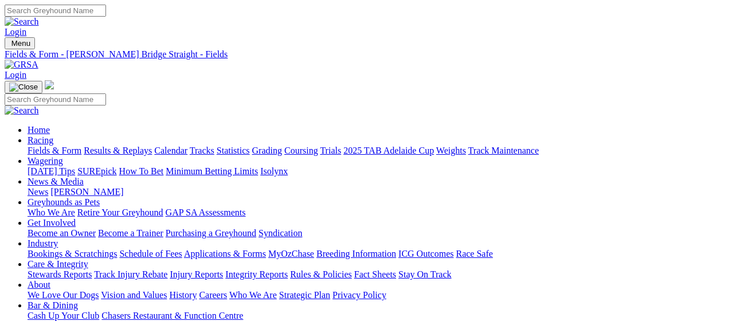  What do you see at coordinates (61, 233) in the screenshot?
I see `a: Become an Owner` at bounding box center [61, 233].